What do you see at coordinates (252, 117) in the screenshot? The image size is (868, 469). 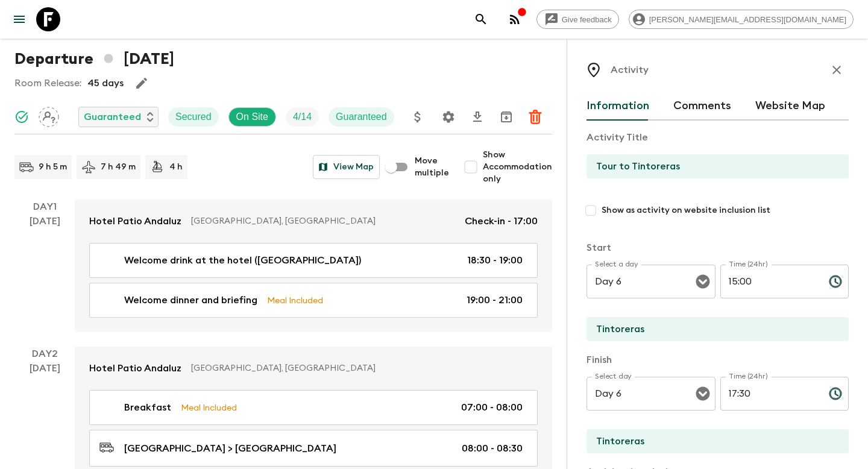 I see `p: On Site` at bounding box center [252, 117].